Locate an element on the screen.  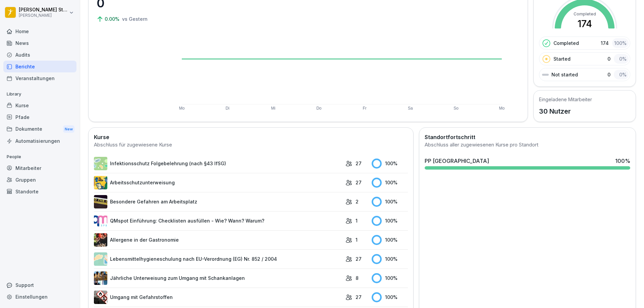
img: bgsrfyvhdm6180ponve2jajk.png is located at coordinates (100, 183).